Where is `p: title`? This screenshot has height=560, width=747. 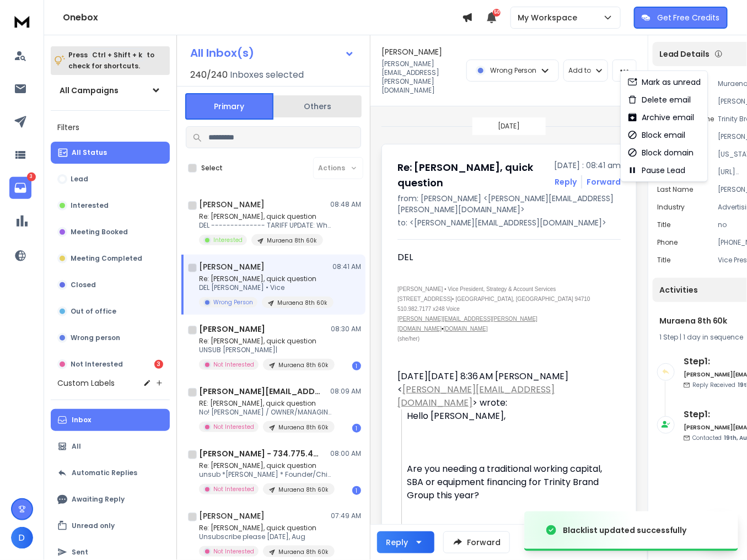 p: title is located at coordinates (664, 225).